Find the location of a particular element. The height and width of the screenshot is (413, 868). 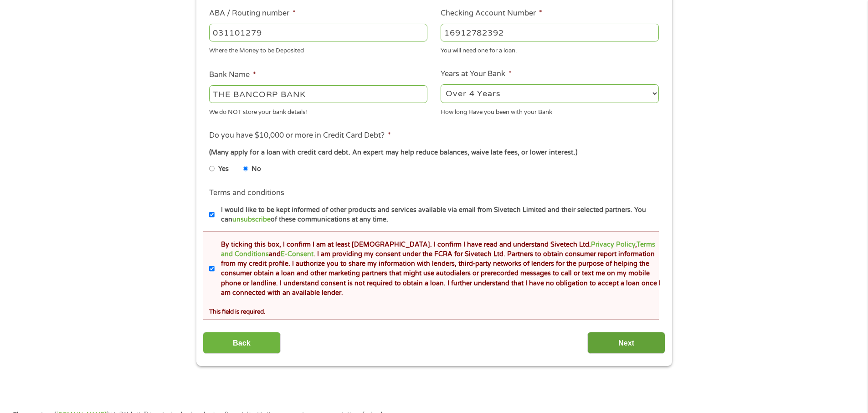

a: Privacy Policy is located at coordinates (613, 245).